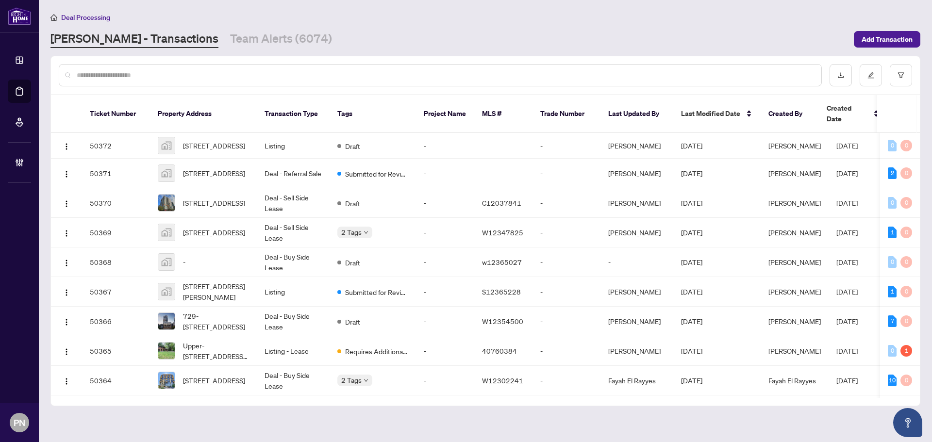 The image size is (932, 442). Describe the element at coordinates (637, 381) in the screenshot. I see `td: Fayah El Rayyes` at that location.